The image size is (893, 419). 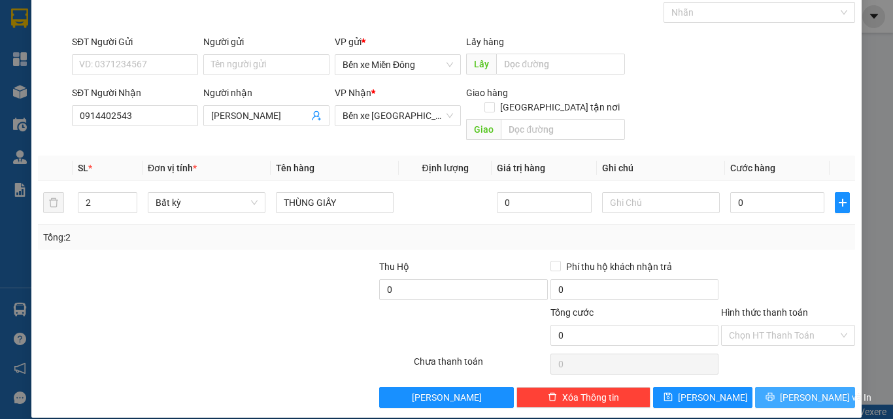 I want to click on span: Định lượng, so click(x=444, y=168).